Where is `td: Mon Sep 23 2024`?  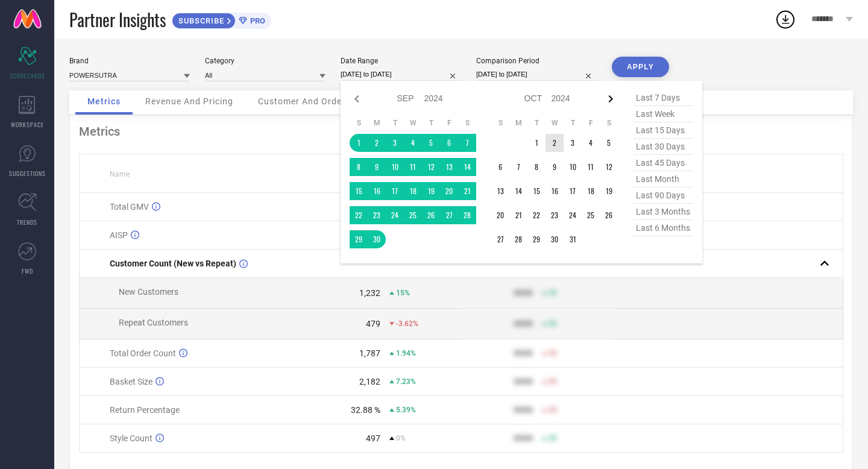
td: Mon Sep 23 2024 is located at coordinates (377, 215).